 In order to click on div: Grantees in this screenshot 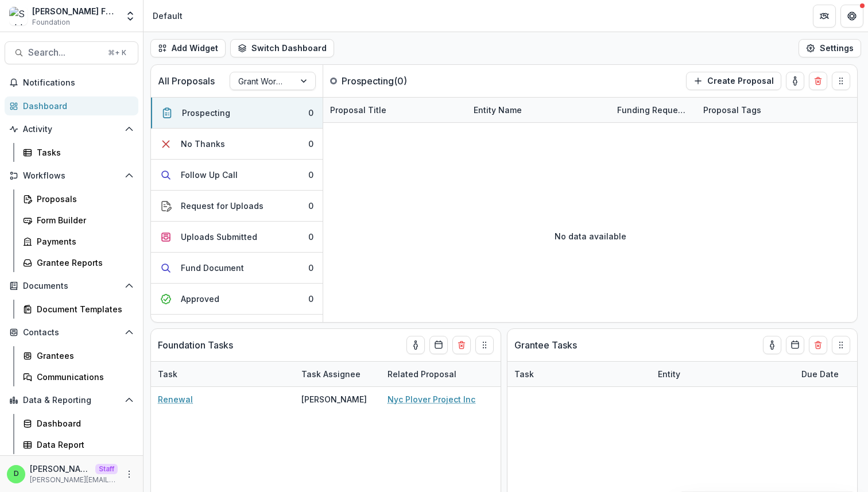, I will do `click(83, 356)`.